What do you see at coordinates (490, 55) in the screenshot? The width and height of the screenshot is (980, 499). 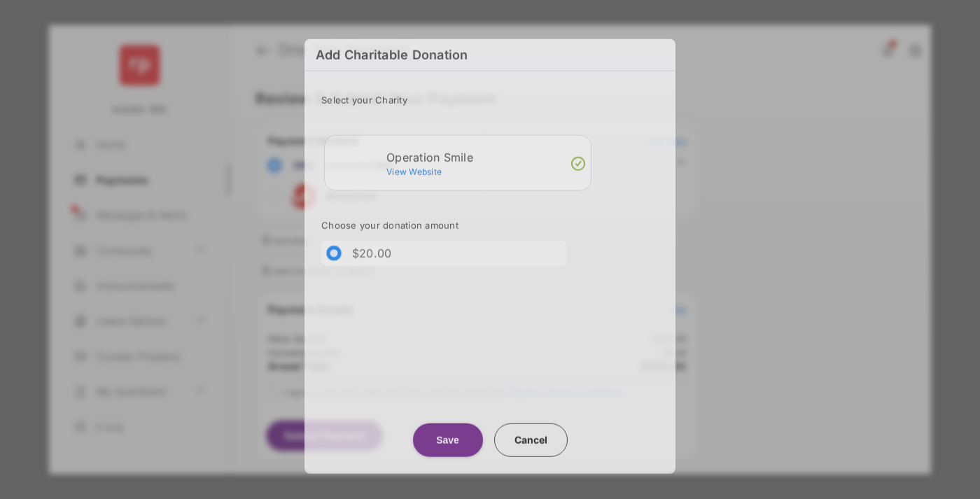 I see `h6: Add Charitable Donation` at bounding box center [490, 55].